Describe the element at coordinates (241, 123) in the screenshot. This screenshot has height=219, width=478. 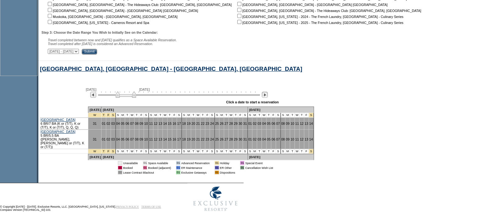
I see `a: 30` at that location.